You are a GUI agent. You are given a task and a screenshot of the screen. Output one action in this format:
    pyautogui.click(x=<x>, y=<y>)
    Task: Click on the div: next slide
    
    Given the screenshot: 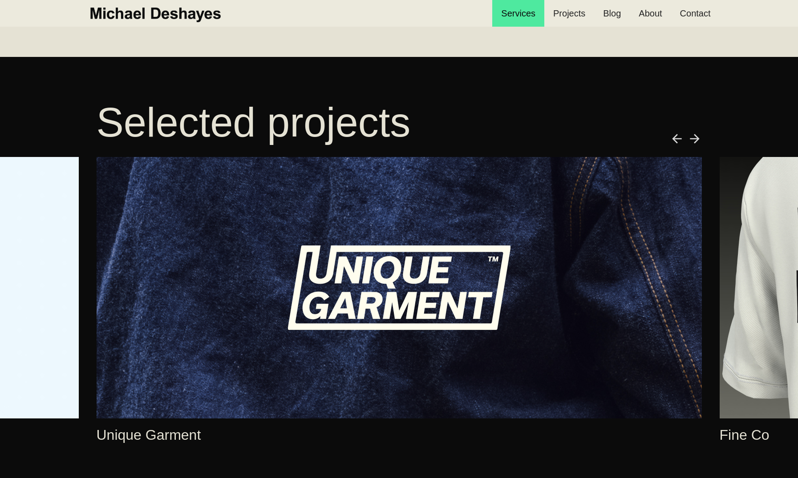 What is the action you would take?
    pyautogui.click(x=695, y=139)
    